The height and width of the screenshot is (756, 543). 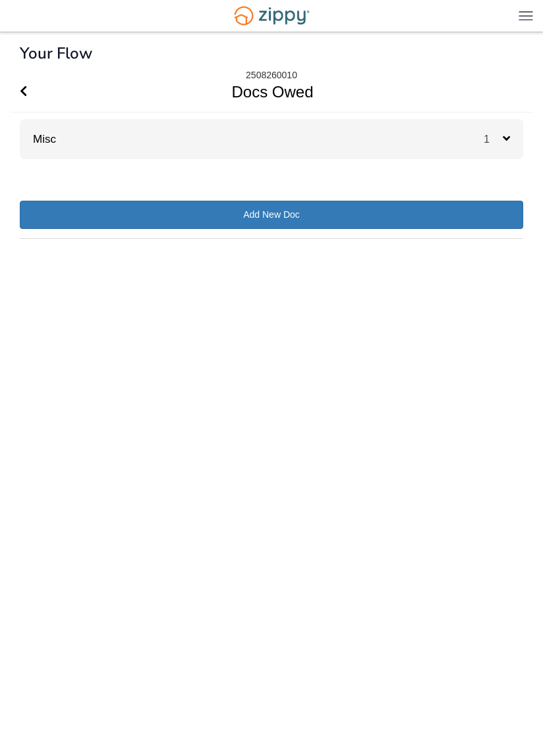 What do you see at coordinates (263, 92) in the screenshot?
I see `h1: Docs Owed` at bounding box center [263, 92].